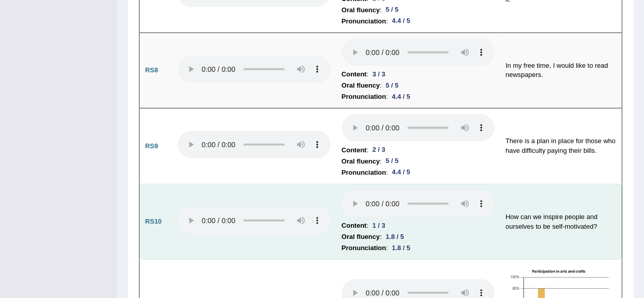 Image resolution: width=644 pixels, height=298 pixels. I want to click on td: In my free time, I would like to read newspapers., so click(561, 70).